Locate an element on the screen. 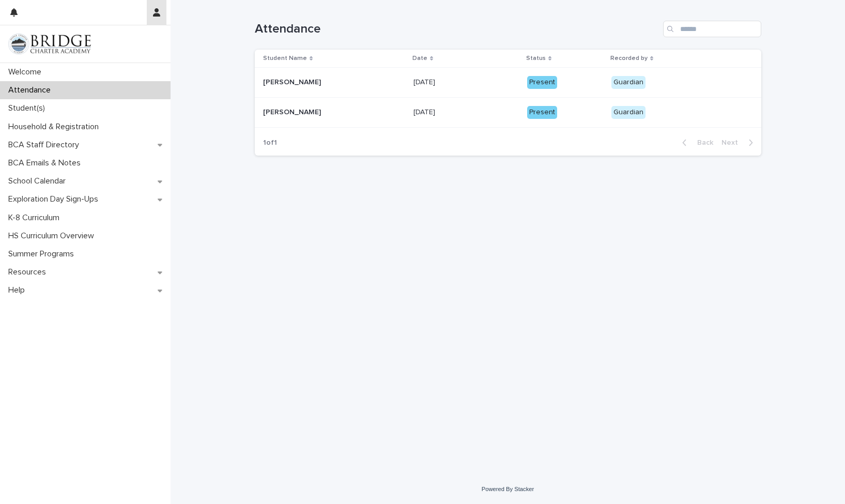 The height and width of the screenshot is (504, 845). div: Search is located at coordinates (712, 29).